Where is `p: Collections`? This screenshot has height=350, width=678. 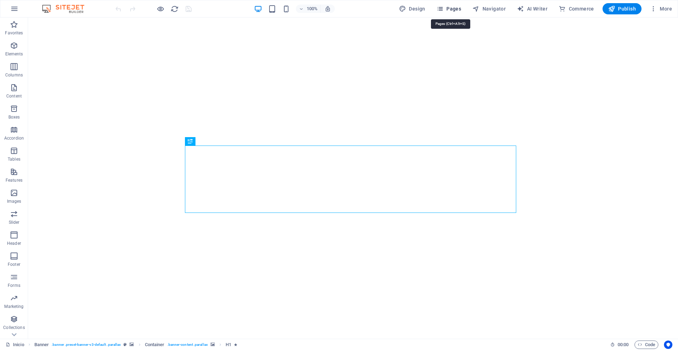 p: Collections is located at coordinates (14, 328).